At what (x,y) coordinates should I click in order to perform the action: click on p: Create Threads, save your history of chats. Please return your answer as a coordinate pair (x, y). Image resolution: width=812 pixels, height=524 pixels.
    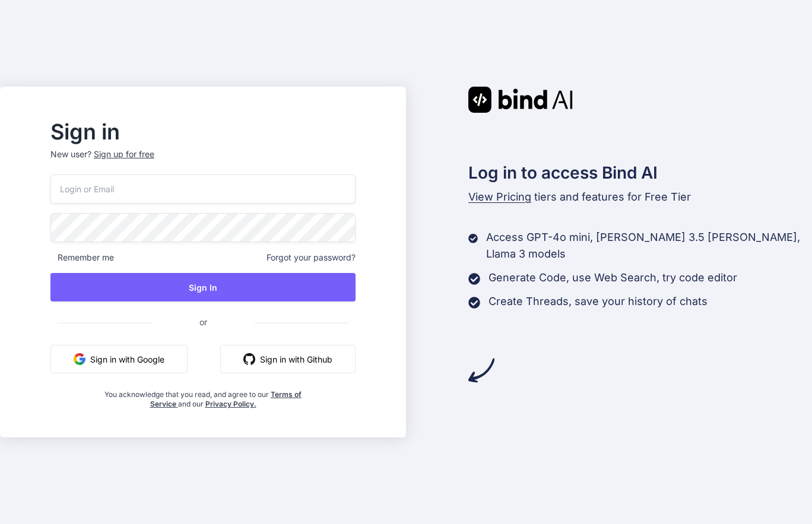
    Looking at the image, I should click on (597, 301).